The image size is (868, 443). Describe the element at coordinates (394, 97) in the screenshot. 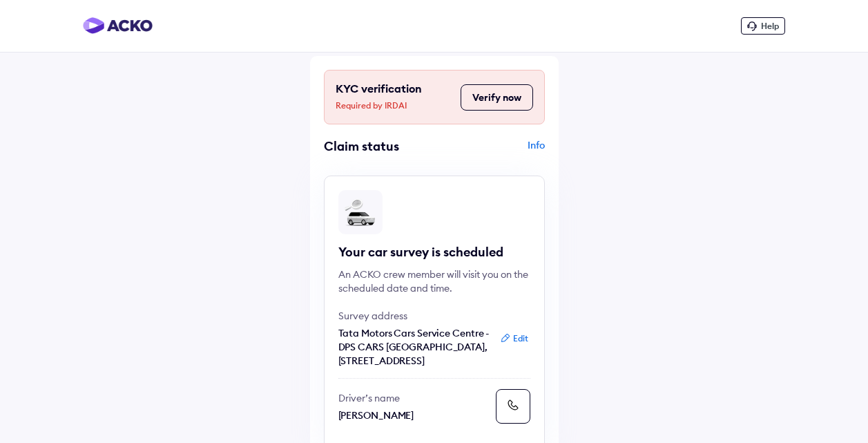

I see `div: KYC verification` at that location.